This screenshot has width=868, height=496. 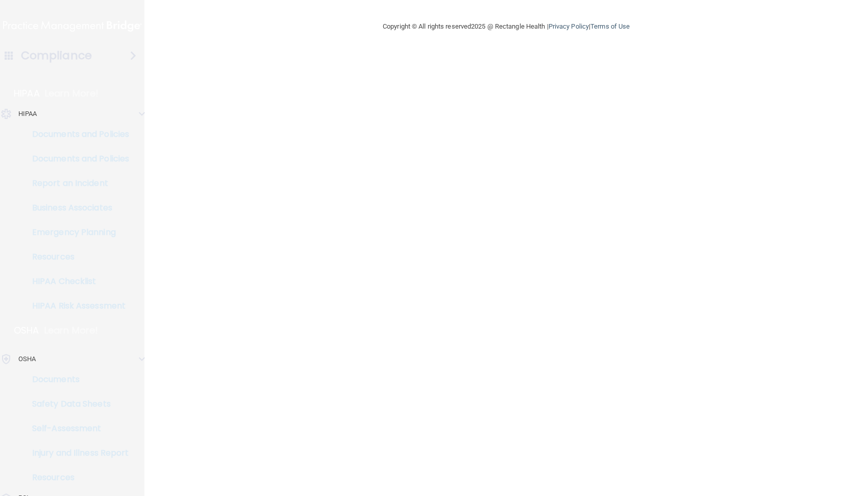 What do you see at coordinates (569, 26) in the screenshot?
I see `a: Privacy Policy` at bounding box center [569, 26].